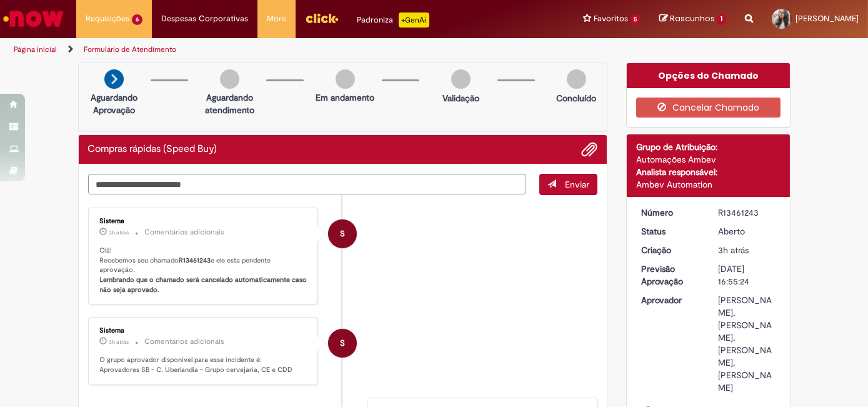 The width and height of the screenshot is (868, 407). What do you see at coordinates (708, 108) in the screenshot?
I see `button: Cancelar Chamado` at bounding box center [708, 108].